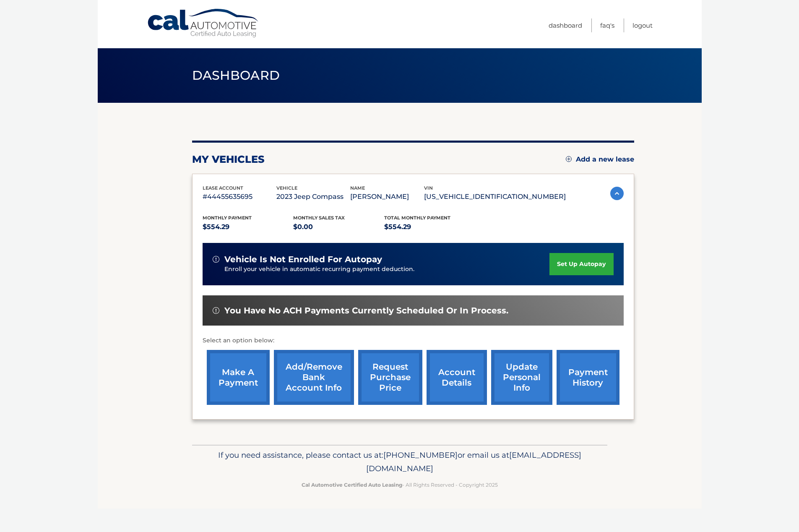 The width and height of the screenshot is (799, 532). Describe the element at coordinates (223, 188) in the screenshot. I see `span: lease account` at that location.